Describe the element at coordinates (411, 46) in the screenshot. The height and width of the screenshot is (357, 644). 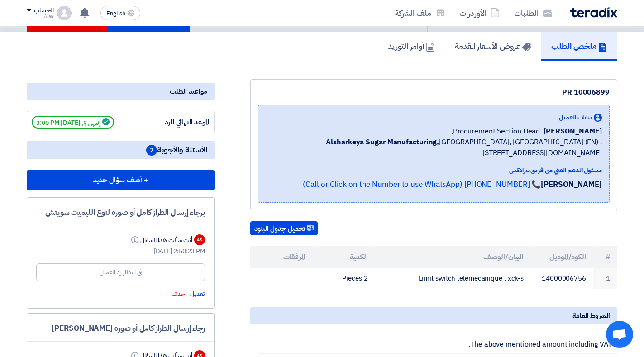
I see `a: أوامر التوريد` at that location.